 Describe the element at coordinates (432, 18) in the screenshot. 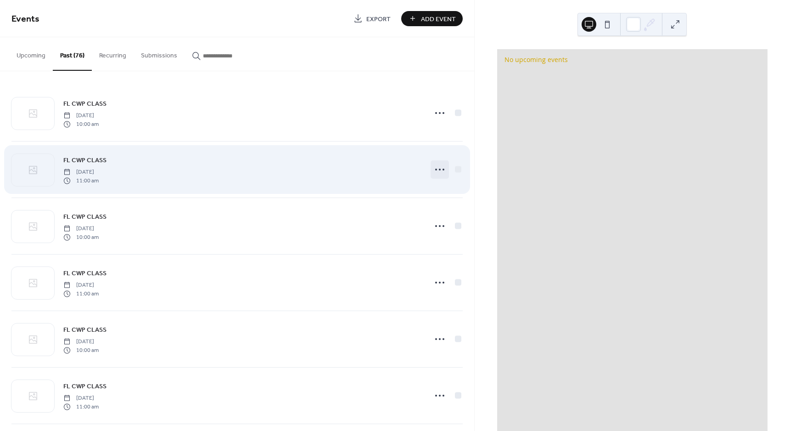

I see `a: Add Event` at that location.